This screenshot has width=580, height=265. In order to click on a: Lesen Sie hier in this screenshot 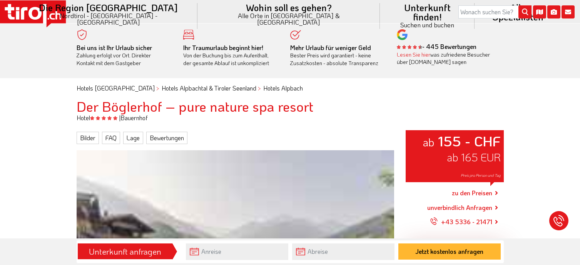, I will do `click(414, 54)`.